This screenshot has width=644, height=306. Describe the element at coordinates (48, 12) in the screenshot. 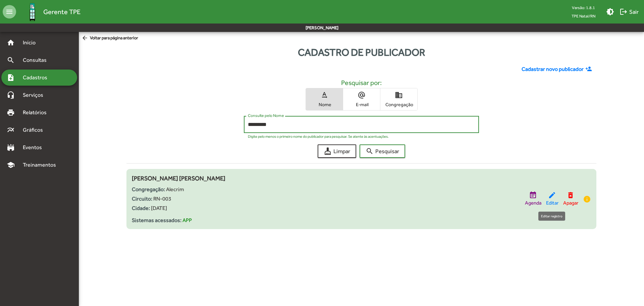

I see `a: Gerente TPE` at that location.